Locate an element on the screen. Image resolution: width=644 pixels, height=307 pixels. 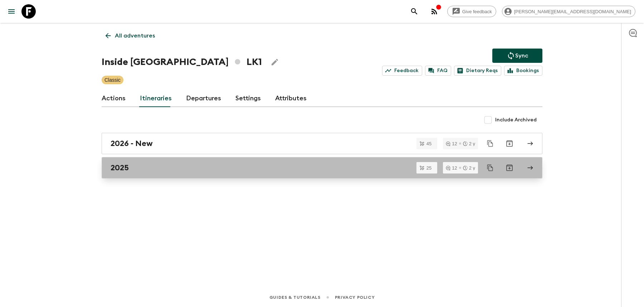
a: Attributes is located at coordinates (291, 98).